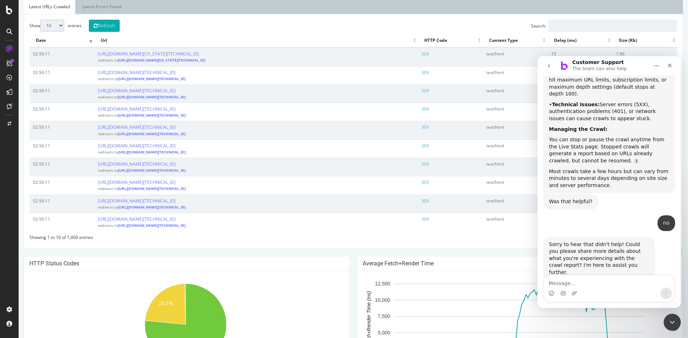  What do you see at coordinates (561, 185) in the screenshot?
I see `td: 17` at bounding box center [561, 185].